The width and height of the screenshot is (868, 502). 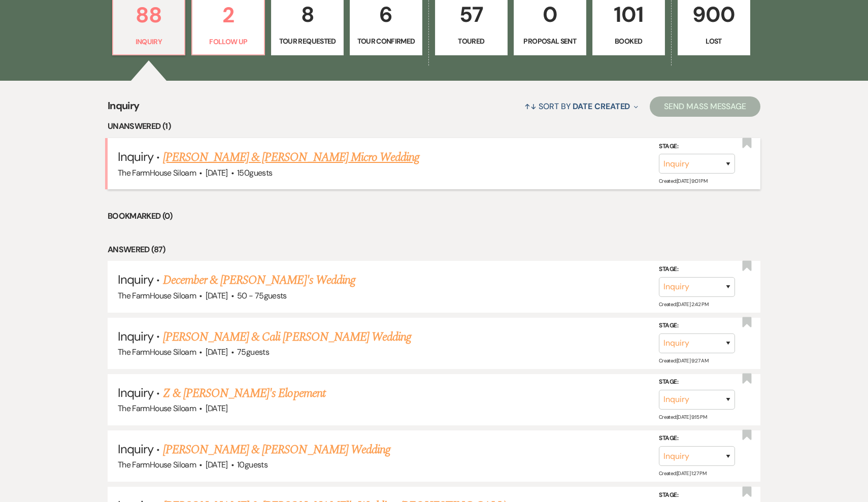 What do you see at coordinates (253, 352) in the screenshot?
I see `span: 75 guests` at bounding box center [253, 352].